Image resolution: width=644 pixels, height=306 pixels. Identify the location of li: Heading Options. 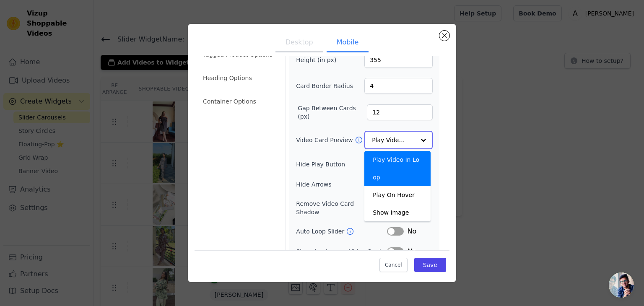
(239, 78).